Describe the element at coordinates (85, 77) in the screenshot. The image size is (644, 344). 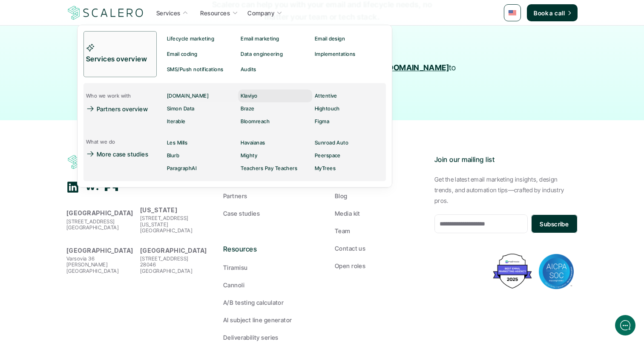
I see `h2: Let us know if we can help with lifecycle marketing.` at that location.